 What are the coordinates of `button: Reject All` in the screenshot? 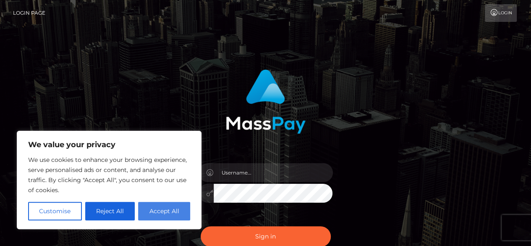 It's located at (110, 211).